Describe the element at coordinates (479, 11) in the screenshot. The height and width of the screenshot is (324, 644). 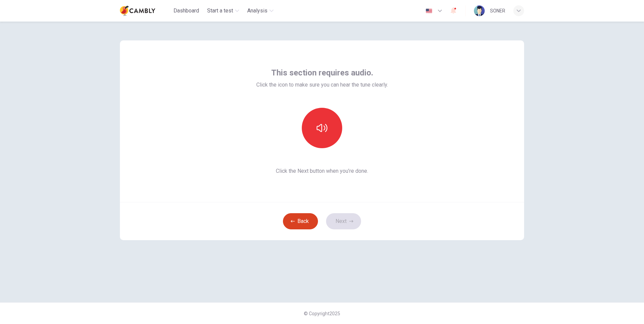
I see `img: Profile picture` at that location.